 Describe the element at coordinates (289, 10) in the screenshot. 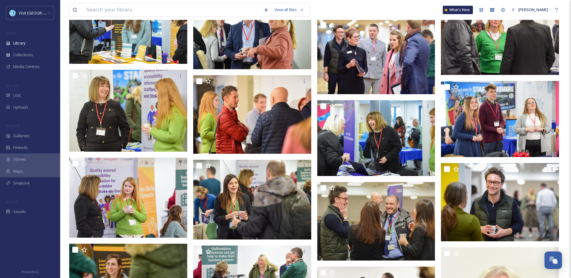

I see `a: View all files` at that location.